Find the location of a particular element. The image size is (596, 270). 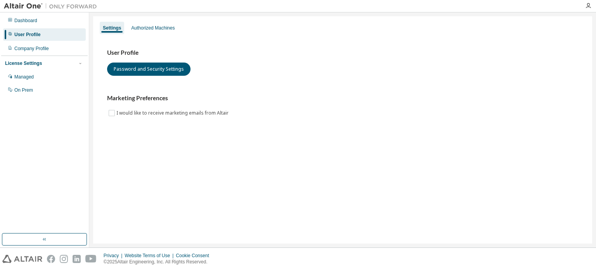

div: Settings is located at coordinates (112, 28).